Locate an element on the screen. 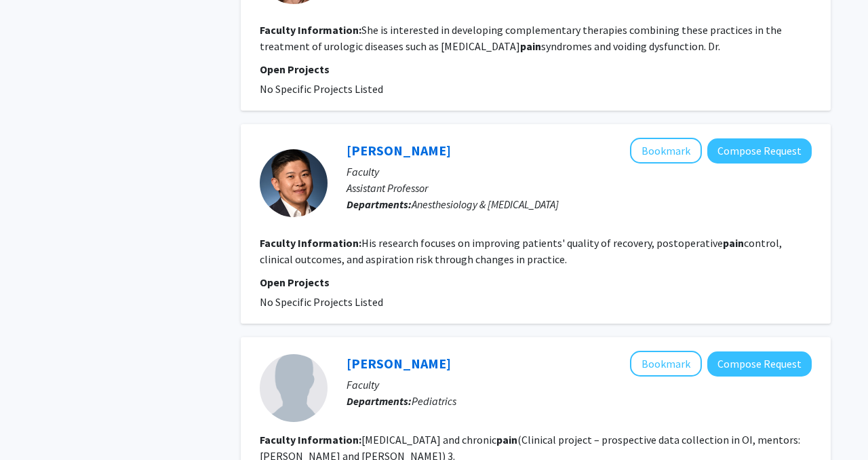 The width and height of the screenshot is (868, 460). fg-read-more: His research focuses on improving patients' quality of recovery, postoperative control, clinical ... is located at coordinates (521, 251).